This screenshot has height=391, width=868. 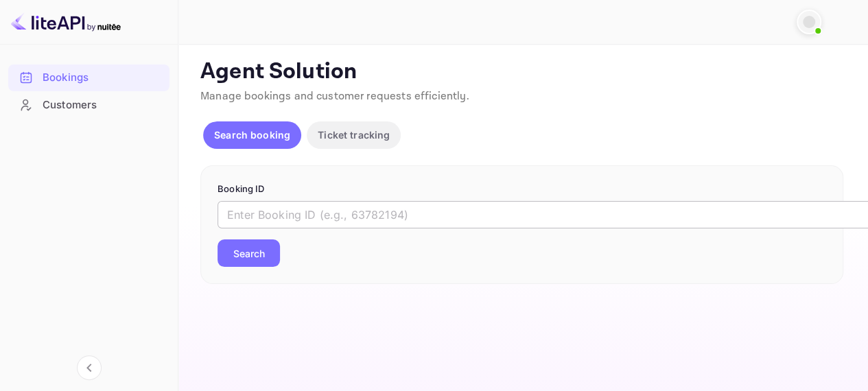 I want to click on img: LiteAPI logo, so click(x=66, y=22).